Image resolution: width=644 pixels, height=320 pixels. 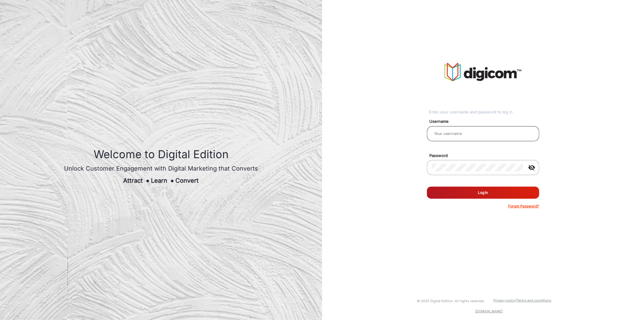 I want to click on h1: Welcome to Digital Edition, so click(x=161, y=154).